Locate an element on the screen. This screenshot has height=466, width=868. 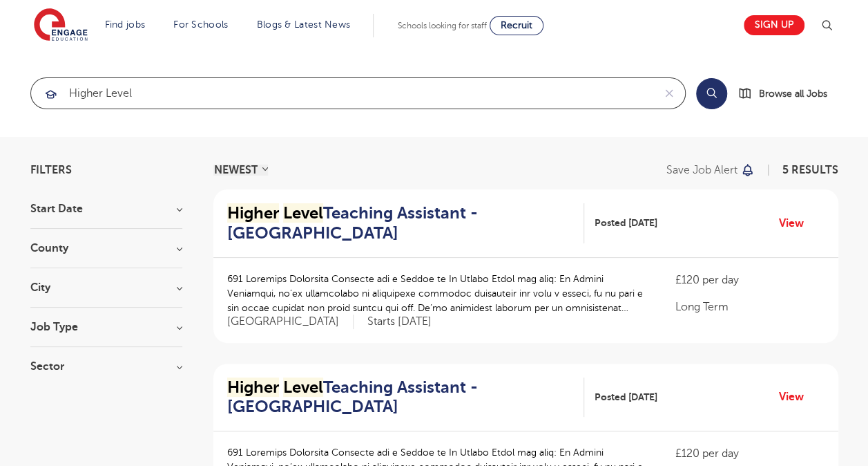
h3: County is located at coordinates (106, 248).